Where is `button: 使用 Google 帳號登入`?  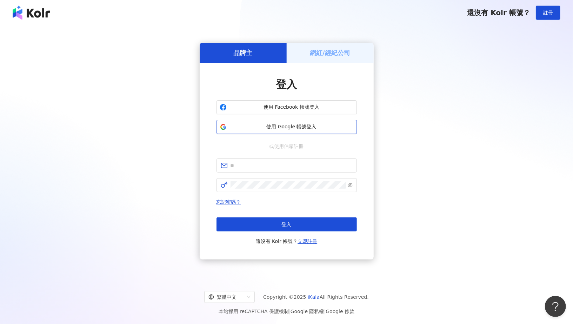 button: 使用 Google 帳號登入 is located at coordinates (287, 127).